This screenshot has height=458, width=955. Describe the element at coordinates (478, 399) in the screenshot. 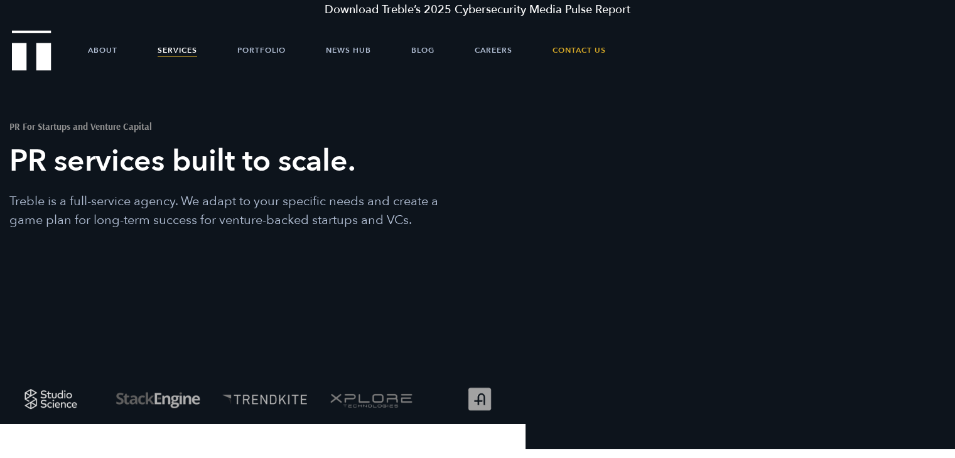

I see `img: Addvocate logo` at that location.